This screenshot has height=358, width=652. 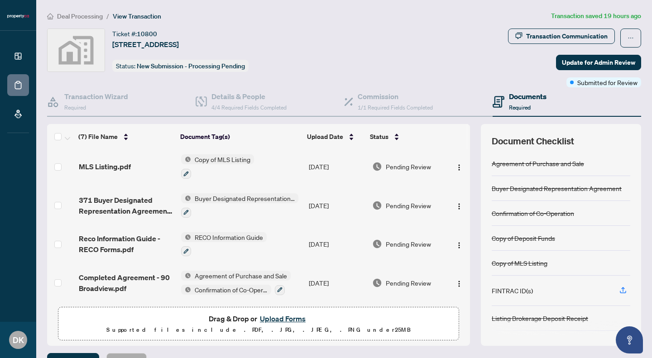 I want to click on div: Ticket #:, so click(x=134, y=33).